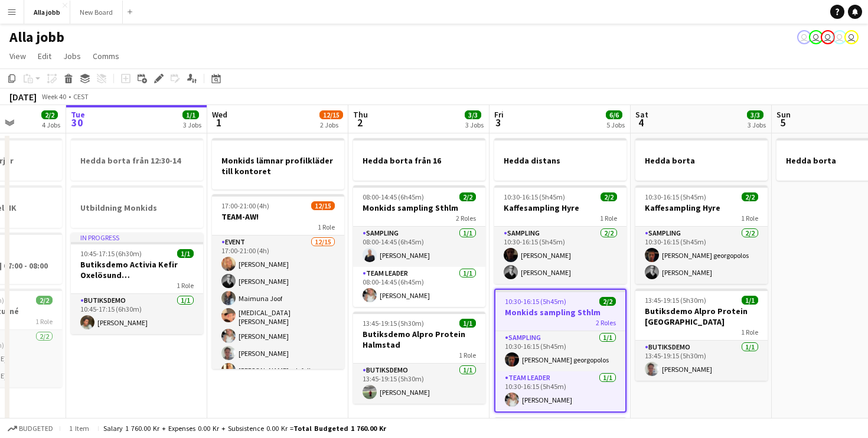  What do you see at coordinates (641, 122) in the screenshot?
I see `span: 4` at bounding box center [641, 122].